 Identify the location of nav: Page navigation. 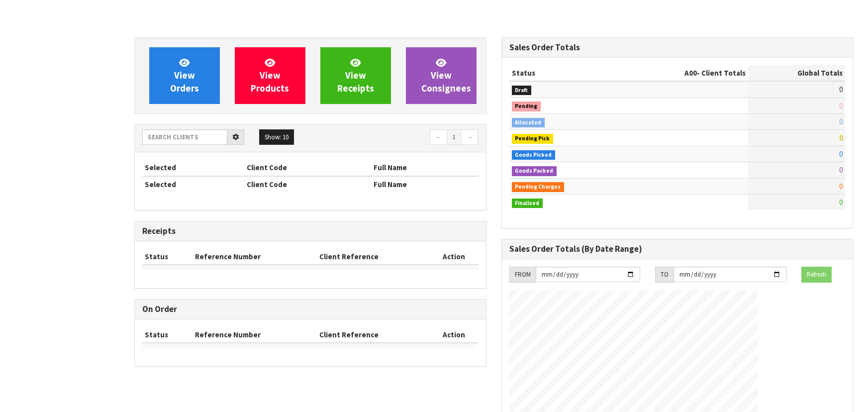
(398, 138).